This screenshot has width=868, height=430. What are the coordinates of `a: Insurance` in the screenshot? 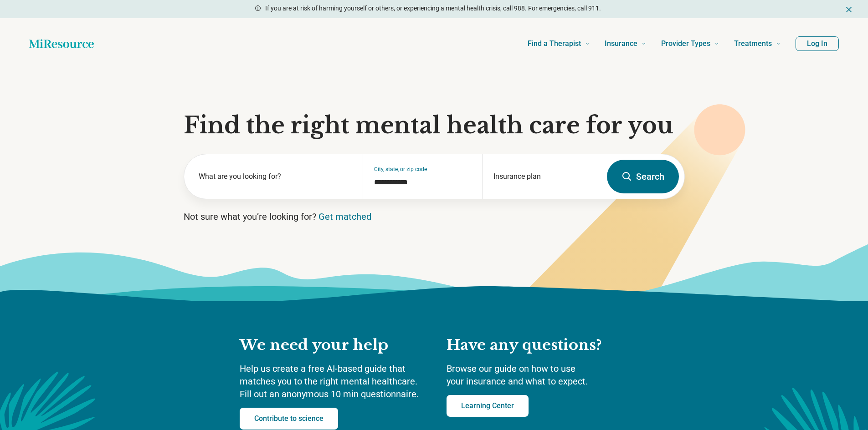 It's located at (626, 44).